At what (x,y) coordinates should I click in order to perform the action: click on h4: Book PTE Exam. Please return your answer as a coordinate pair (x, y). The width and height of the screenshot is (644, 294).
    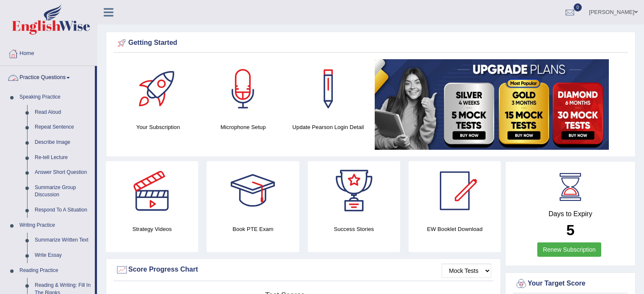
    Looking at the image, I should click on (253, 229).